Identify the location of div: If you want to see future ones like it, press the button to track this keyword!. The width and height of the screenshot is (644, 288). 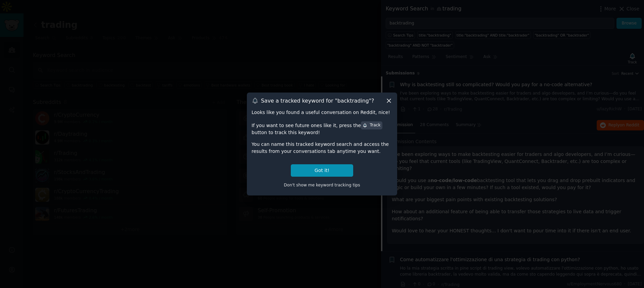
(322, 128).